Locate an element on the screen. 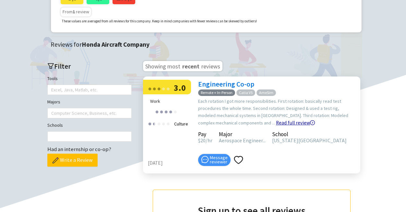  span: AmeSim is located at coordinates (266, 93).